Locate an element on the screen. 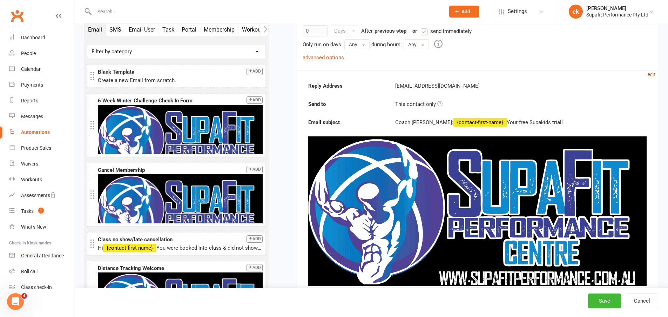  a: Payments is located at coordinates (41, 85).